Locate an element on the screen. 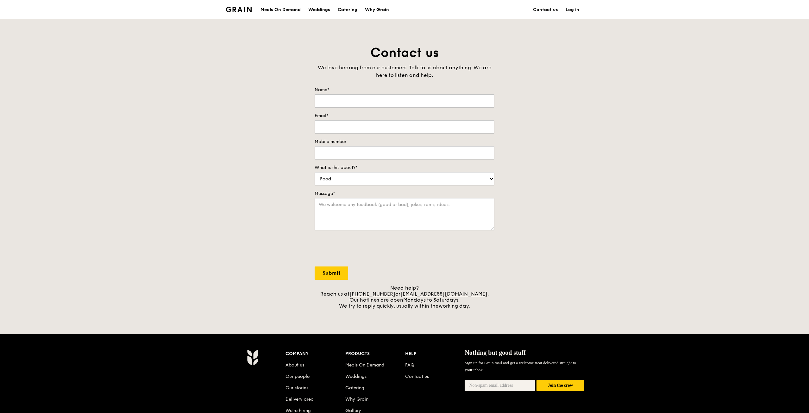 This screenshot has width=809, height=413. span: working day. is located at coordinates (454, 306).